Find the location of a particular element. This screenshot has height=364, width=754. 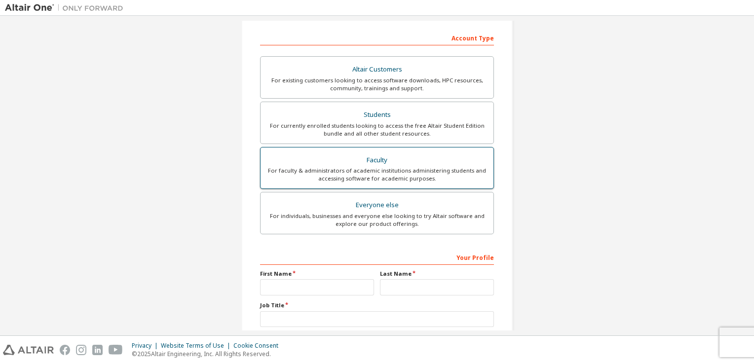

div: Everyone else is located at coordinates (377, 205).